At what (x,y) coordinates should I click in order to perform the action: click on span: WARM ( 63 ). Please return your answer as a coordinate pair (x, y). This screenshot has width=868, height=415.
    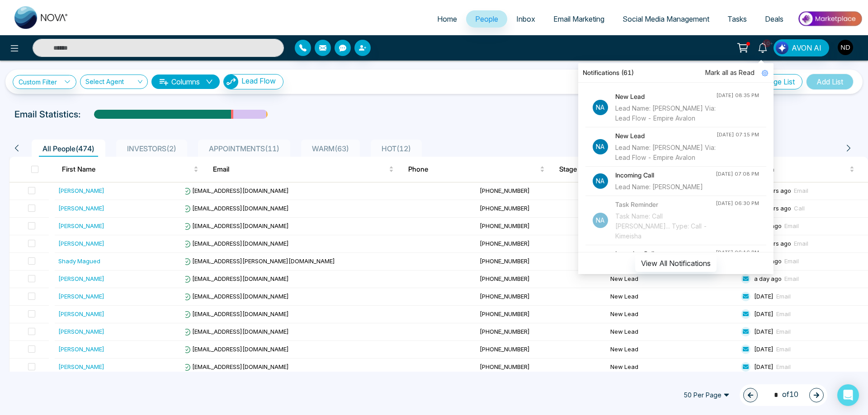
    Looking at the image, I should click on (331, 149).